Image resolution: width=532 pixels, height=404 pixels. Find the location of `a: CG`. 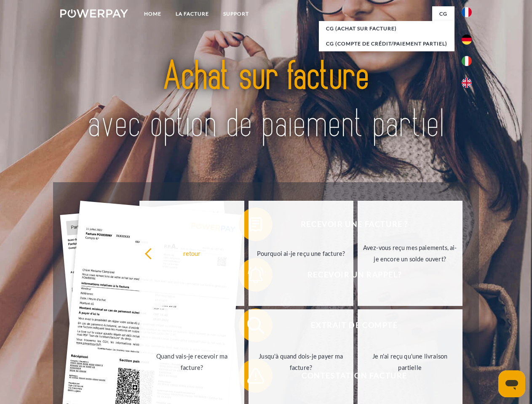

a: CG is located at coordinates (444, 14).